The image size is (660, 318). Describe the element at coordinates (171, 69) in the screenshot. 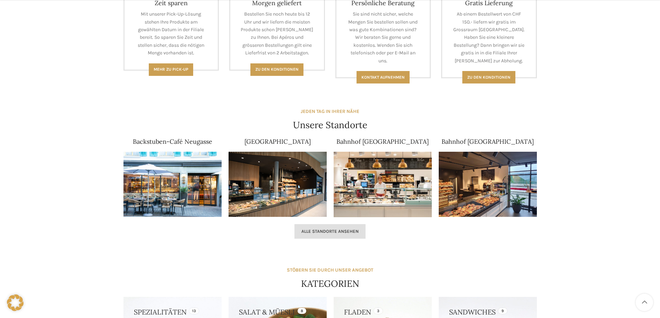

I see `span: Mehr zu Pick-Up` at that location.